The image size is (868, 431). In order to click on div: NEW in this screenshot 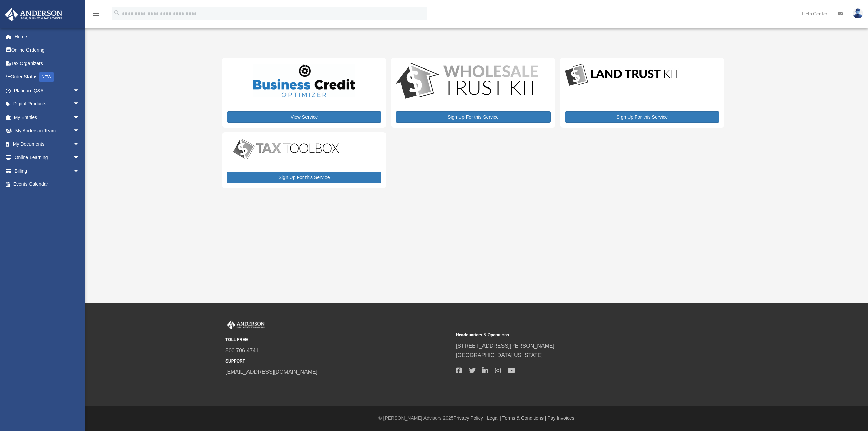, I will do `click(47, 77)`.